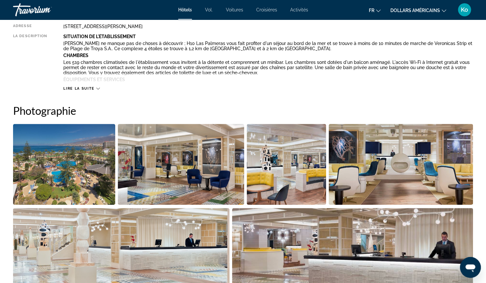  I want to click on a: Travorium, so click(46, 10).